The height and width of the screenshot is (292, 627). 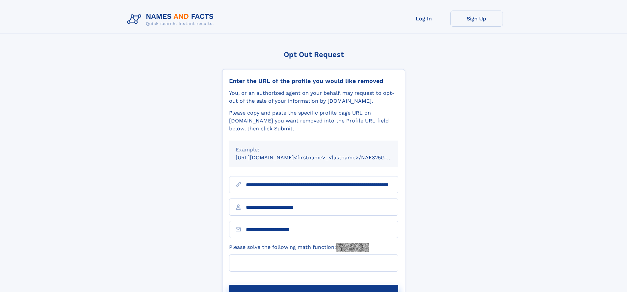 I want to click on div: Enter the URL of the profile you would like removed, so click(x=314, y=81).